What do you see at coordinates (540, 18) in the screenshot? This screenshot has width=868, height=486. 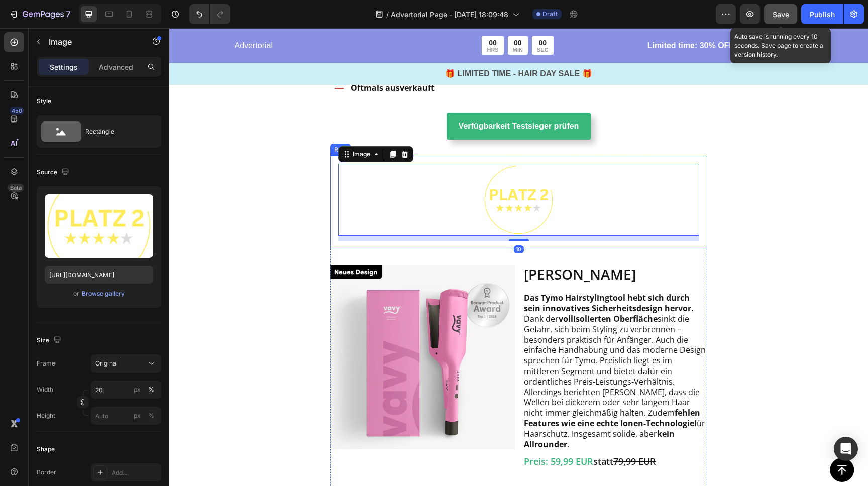 I see `p: Limited time: 30% OFF + FREESHIPPING` at bounding box center [540, 18].